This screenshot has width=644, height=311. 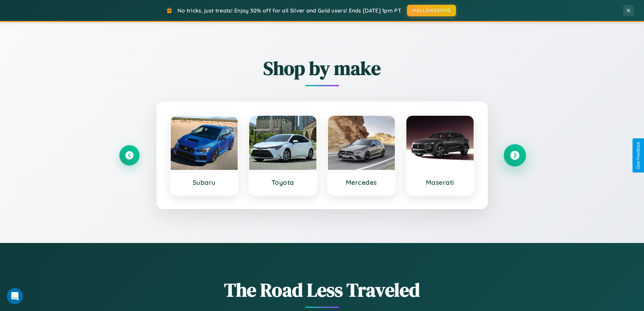 I want to click on h3: Maserati, so click(x=440, y=183).